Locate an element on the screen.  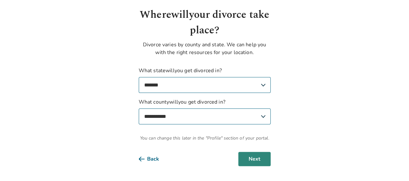
label: What county will you get divorced in? is located at coordinates (205, 111).